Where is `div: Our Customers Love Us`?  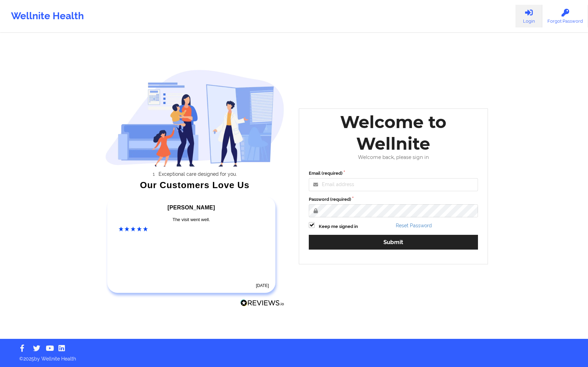
div: Our Customers Love Us is located at coordinates (195, 185).